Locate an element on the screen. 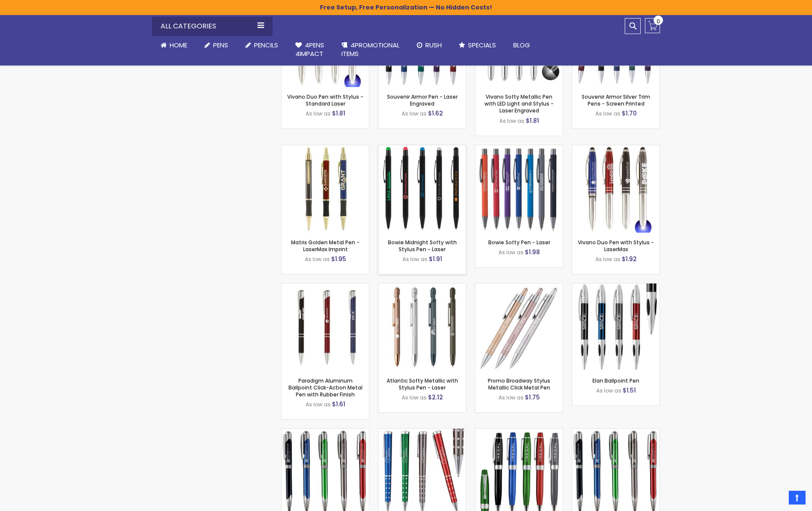 The image size is (812, 511). a: Pens is located at coordinates (216, 46).